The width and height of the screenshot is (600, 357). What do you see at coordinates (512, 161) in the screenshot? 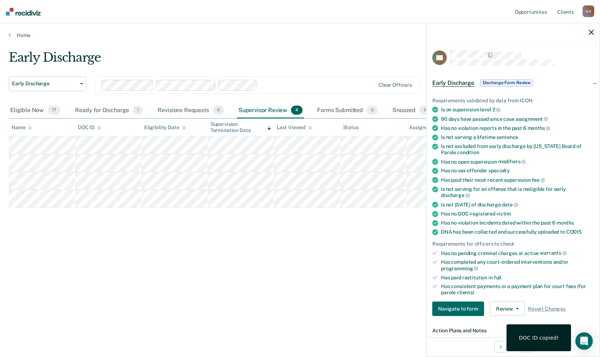
I see `span: modifiers` at bounding box center [512, 161].